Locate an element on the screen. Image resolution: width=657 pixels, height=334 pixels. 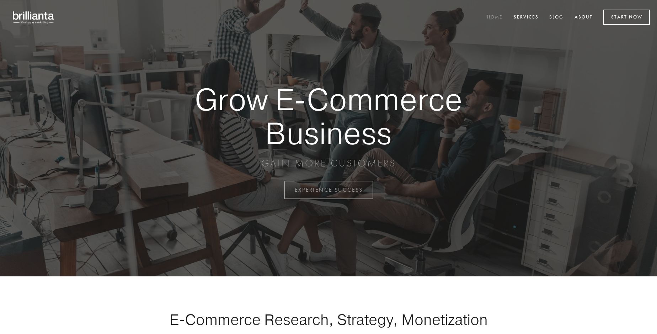
strong: Grow E-Commerce Business is located at coordinates (329, 116).